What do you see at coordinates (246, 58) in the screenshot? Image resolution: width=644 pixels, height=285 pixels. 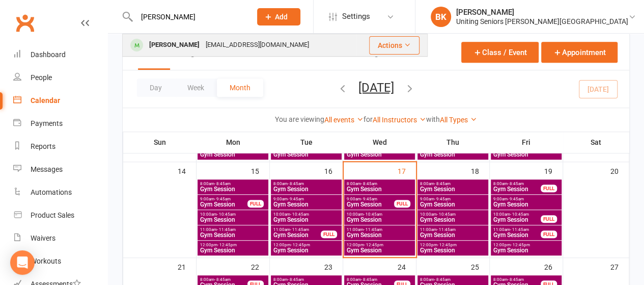 I see `button: Free Trials` at bounding box center [246, 58].